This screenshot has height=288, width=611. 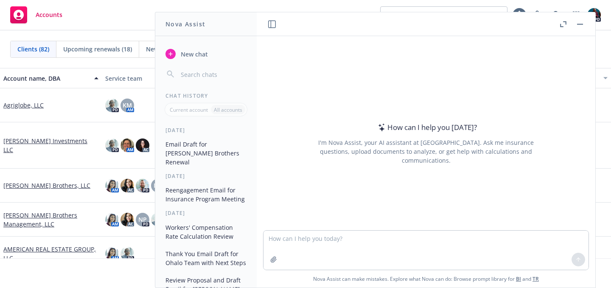 What do you see at coordinates (153, 78) in the screenshot?
I see `div: Service team` at bounding box center [153, 78].